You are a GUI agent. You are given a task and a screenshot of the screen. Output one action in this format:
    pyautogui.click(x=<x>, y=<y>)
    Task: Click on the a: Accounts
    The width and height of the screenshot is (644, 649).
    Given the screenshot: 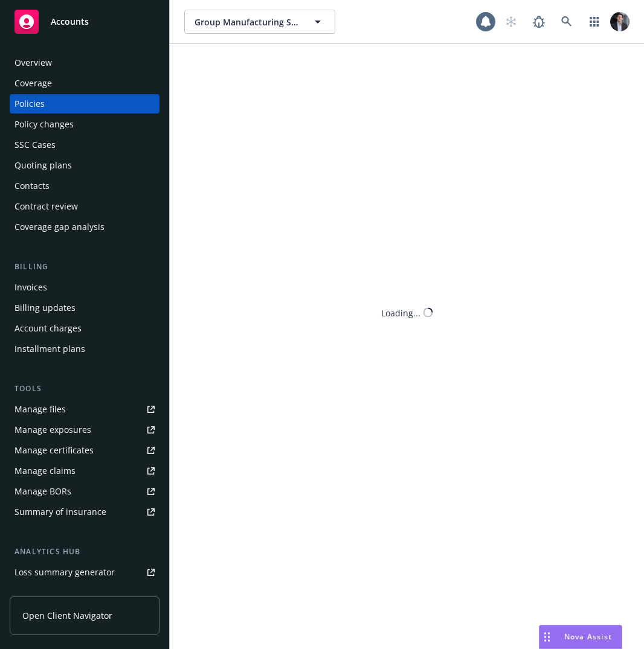 What is the action you would take?
    pyautogui.click(x=84, y=21)
    